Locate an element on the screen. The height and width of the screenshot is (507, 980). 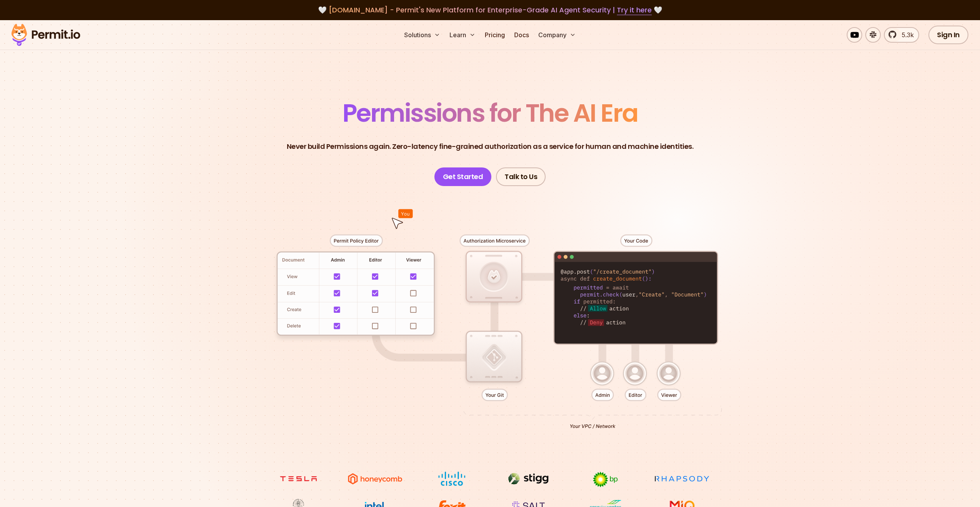
img: tesla is located at coordinates (299, 479).